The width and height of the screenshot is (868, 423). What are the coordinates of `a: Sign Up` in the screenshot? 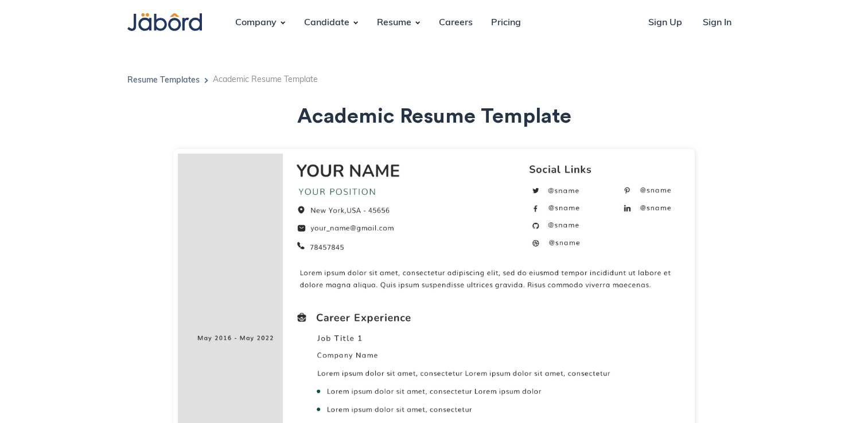 It's located at (665, 23).